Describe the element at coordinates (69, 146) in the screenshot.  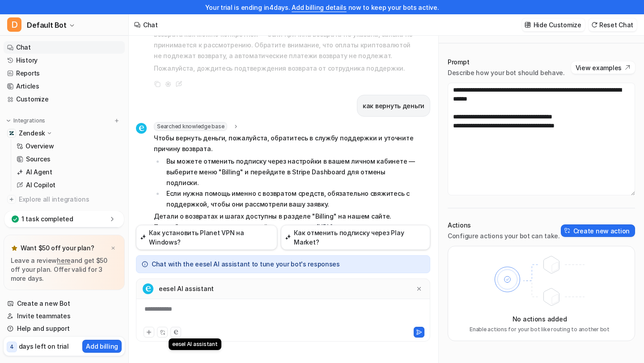
I see `a: Overview` at that location.